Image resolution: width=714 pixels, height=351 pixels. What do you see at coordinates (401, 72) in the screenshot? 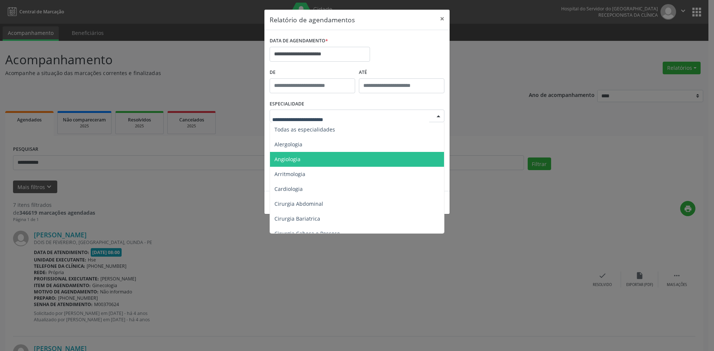
I see `label: ATÉ` at bounding box center [401, 72].